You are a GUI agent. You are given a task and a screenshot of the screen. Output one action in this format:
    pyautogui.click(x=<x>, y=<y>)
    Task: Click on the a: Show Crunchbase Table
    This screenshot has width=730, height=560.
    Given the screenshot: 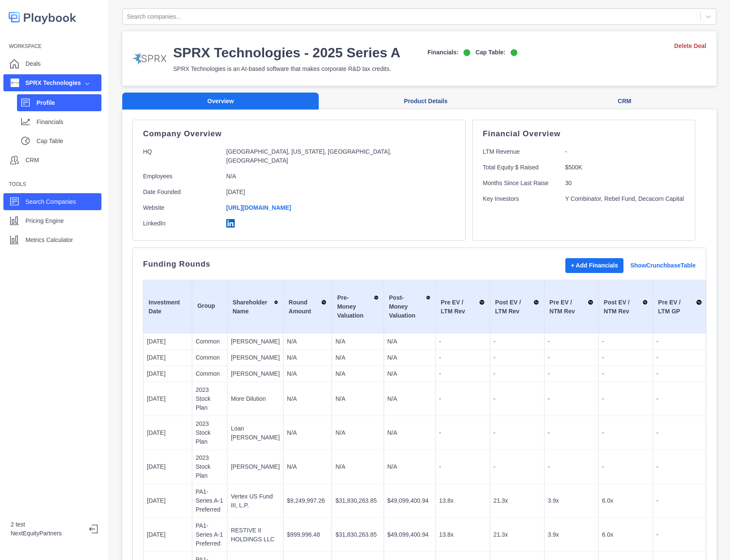 What is the action you would take?
    pyautogui.click(x=663, y=265)
    